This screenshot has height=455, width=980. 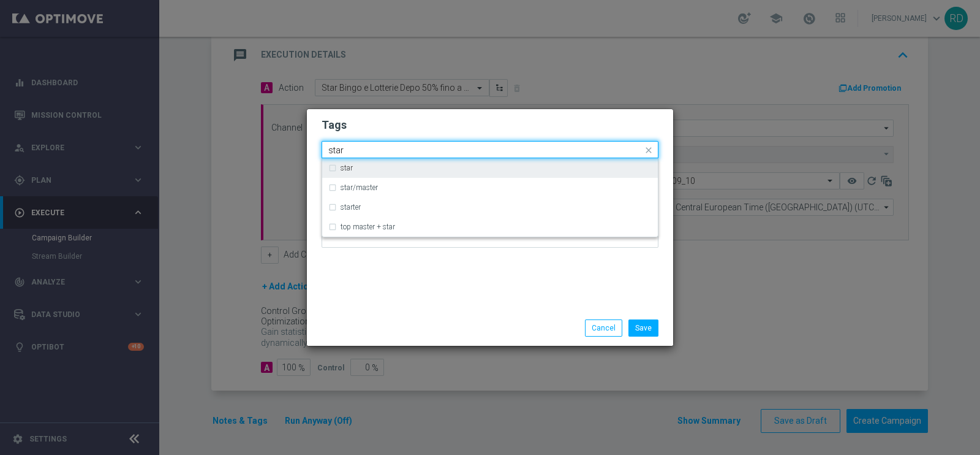 I want to click on ng-dropdown-panel: Options list, so click(x=490, y=197).